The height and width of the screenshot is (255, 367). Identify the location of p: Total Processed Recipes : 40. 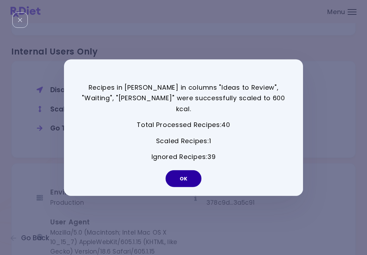
(184, 125).